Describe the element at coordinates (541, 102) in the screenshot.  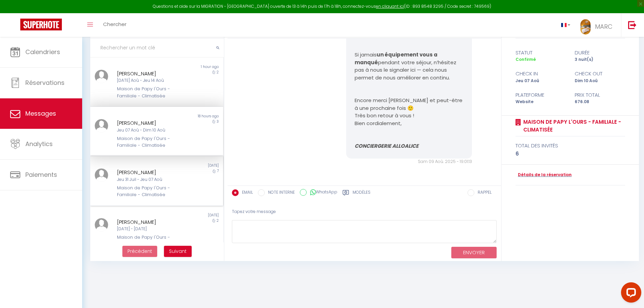
I see `div: Website` at that location.